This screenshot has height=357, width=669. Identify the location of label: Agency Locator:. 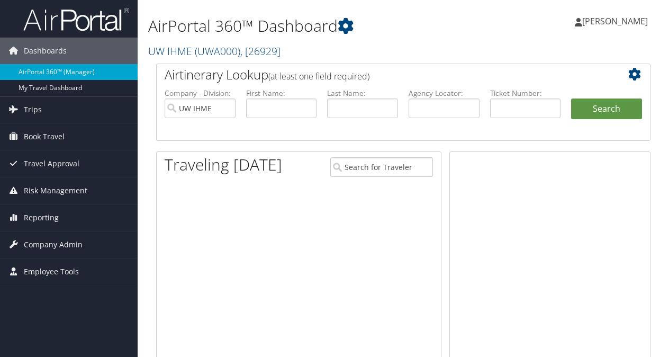
(444, 93).